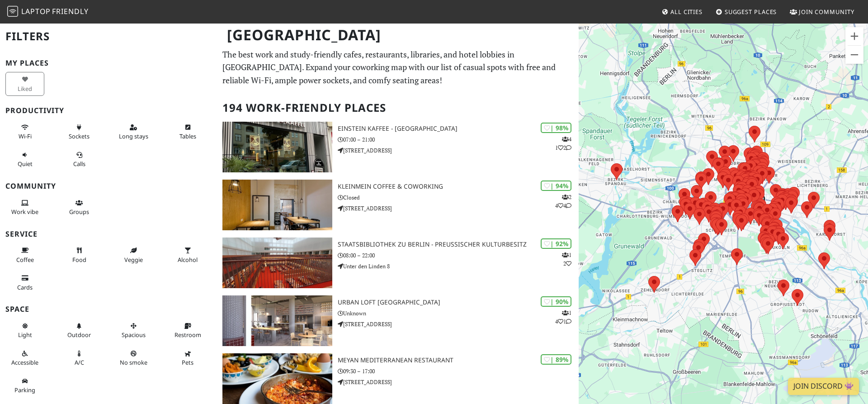 This screenshot has height=404, width=868. I want to click on p: Closed, so click(458, 198).